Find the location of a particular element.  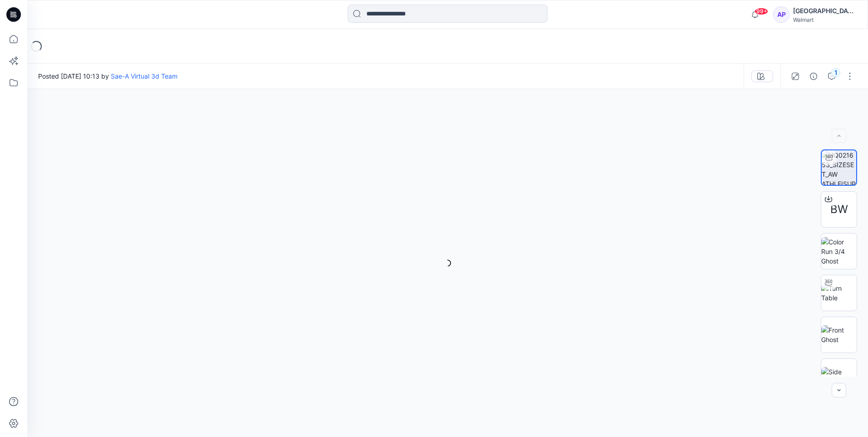

a: Sae-A Virtual 3d Team is located at coordinates (144, 76).